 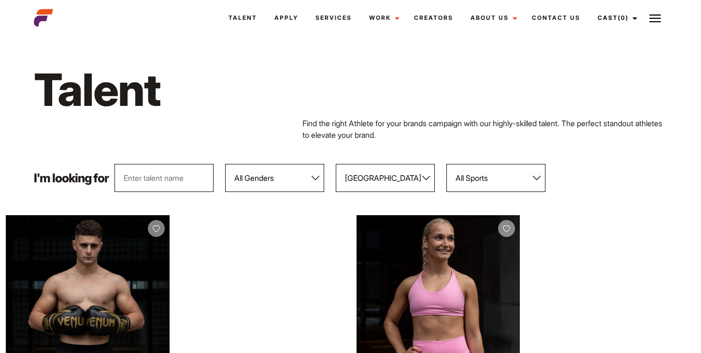 What do you see at coordinates (43, 18) in the screenshot?
I see `img: cropped-aefm-brand-fav-22-square.png` at bounding box center [43, 18].